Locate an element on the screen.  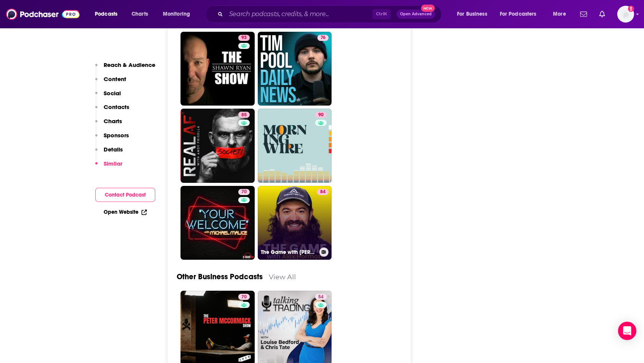
a: Open Website is located at coordinates (125, 212).